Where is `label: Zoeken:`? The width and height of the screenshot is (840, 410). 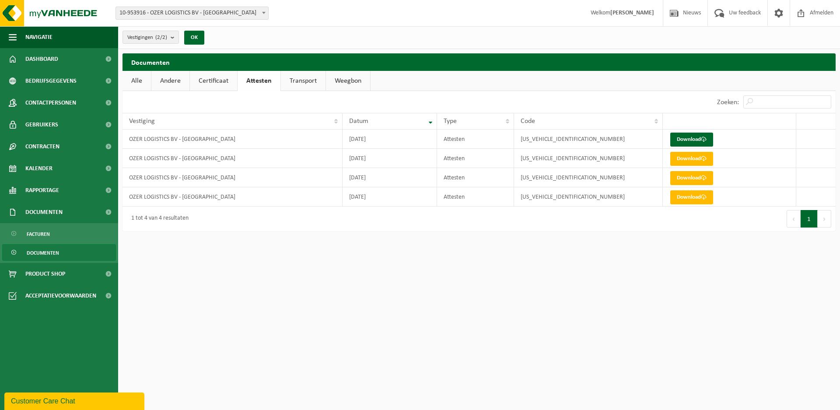 label: Zoeken: is located at coordinates (728, 102).